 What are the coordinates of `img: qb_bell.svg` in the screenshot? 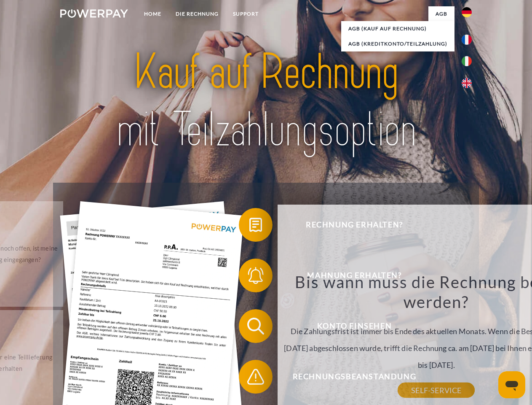 It's located at (256, 276).